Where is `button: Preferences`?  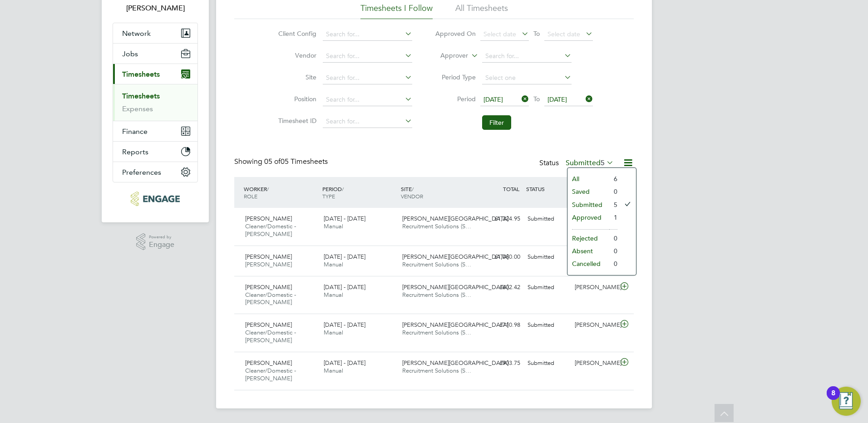 button: Preferences is located at coordinates (155, 172).